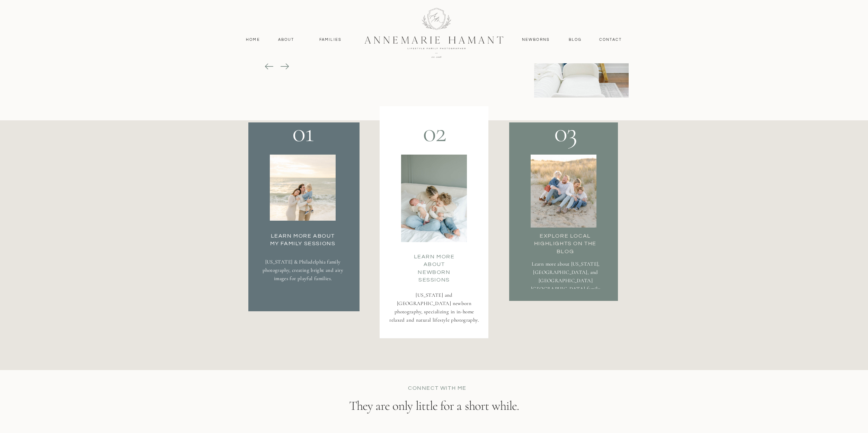 This screenshot has width=868, height=433. What do you see at coordinates (434, 132) in the screenshot?
I see `p: 02` at bounding box center [434, 132].